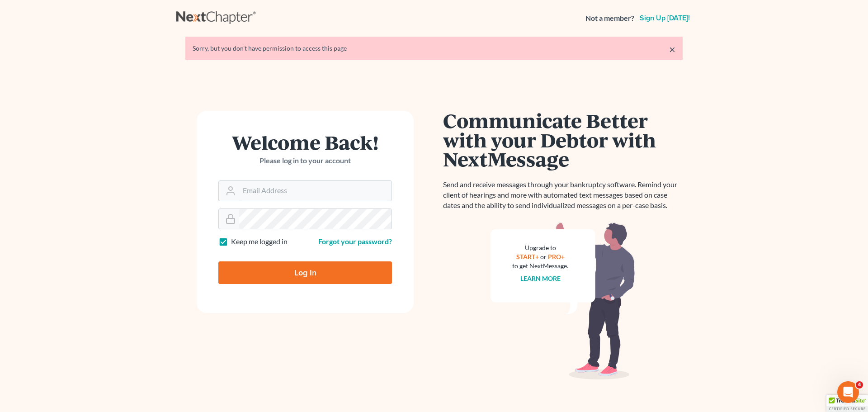 The height and width of the screenshot is (412, 868). I want to click on a: Learn more, so click(540, 278).